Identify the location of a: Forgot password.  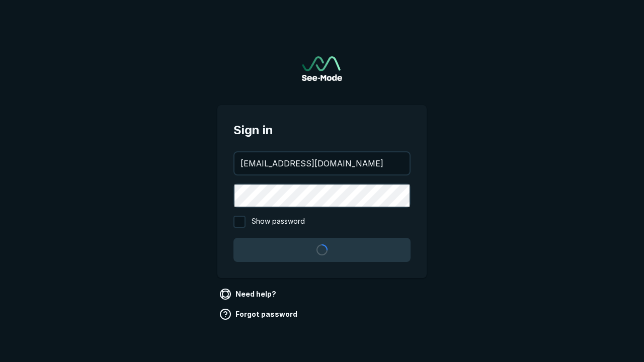
(259, 314).